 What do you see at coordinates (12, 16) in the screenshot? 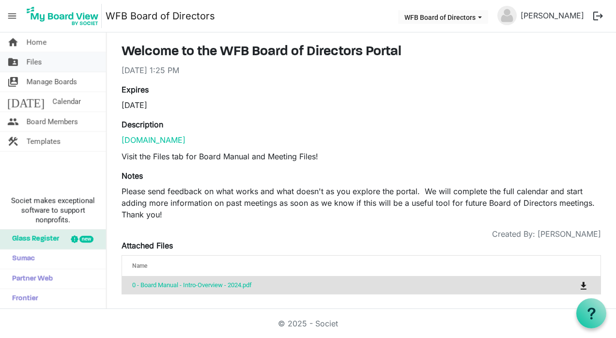
I see `span: menu` at bounding box center [12, 16].